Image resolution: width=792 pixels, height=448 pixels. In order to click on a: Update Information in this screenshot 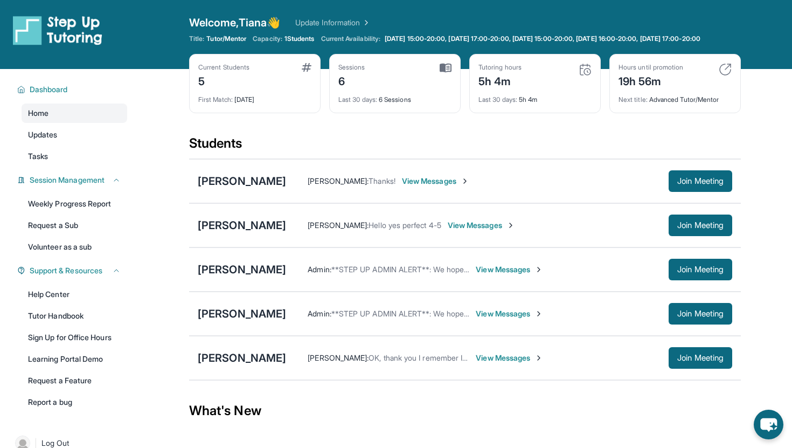, I will do `click(333, 23)`.